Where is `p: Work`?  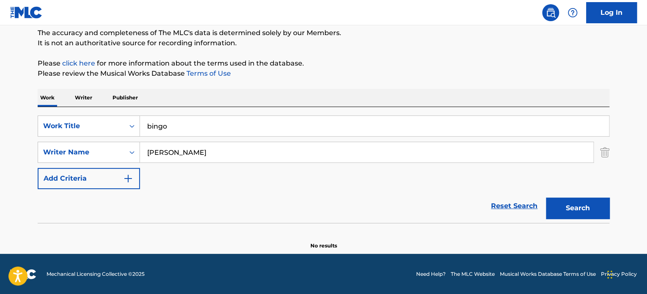 p: Work is located at coordinates (47, 98).